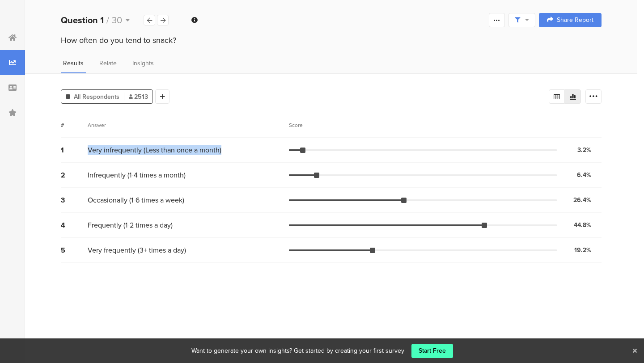 This screenshot has width=644, height=363. Describe the element at coordinates (73, 63) in the screenshot. I see `span: Results` at that location.